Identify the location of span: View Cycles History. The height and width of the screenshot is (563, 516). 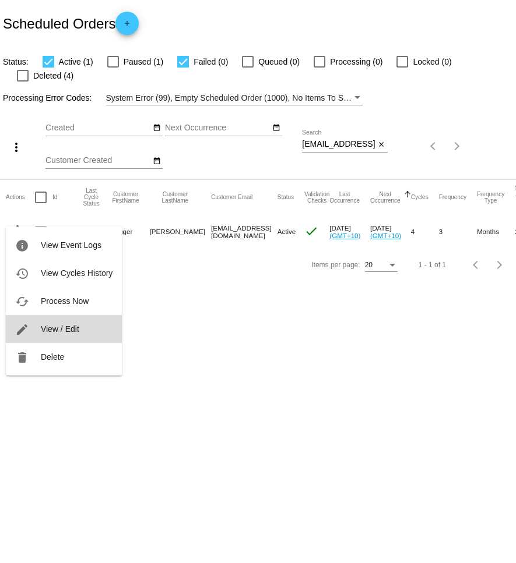
(76, 273).